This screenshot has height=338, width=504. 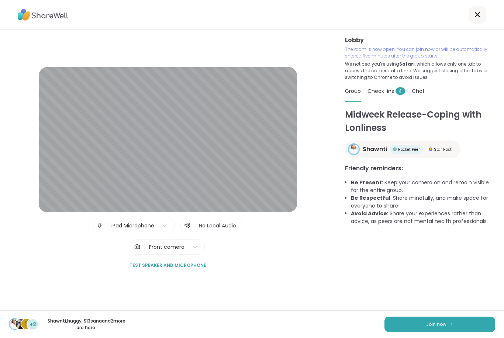 What do you see at coordinates (369, 214) in the screenshot?
I see `b: Avoid Advice` at bounding box center [369, 214].